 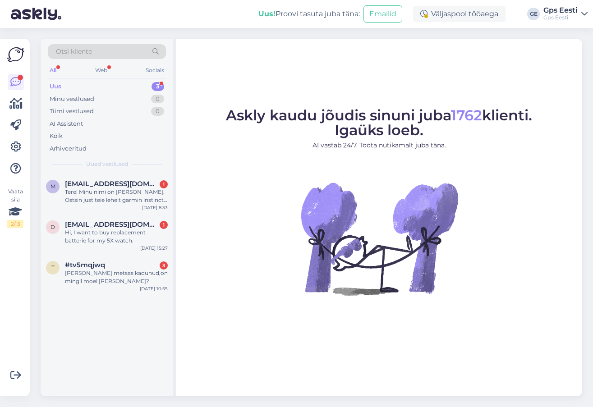 What do you see at coordinates (72, 111) in the screenshot?
I see `div: Tiimi vestlused` at bounding box center [72, 111].